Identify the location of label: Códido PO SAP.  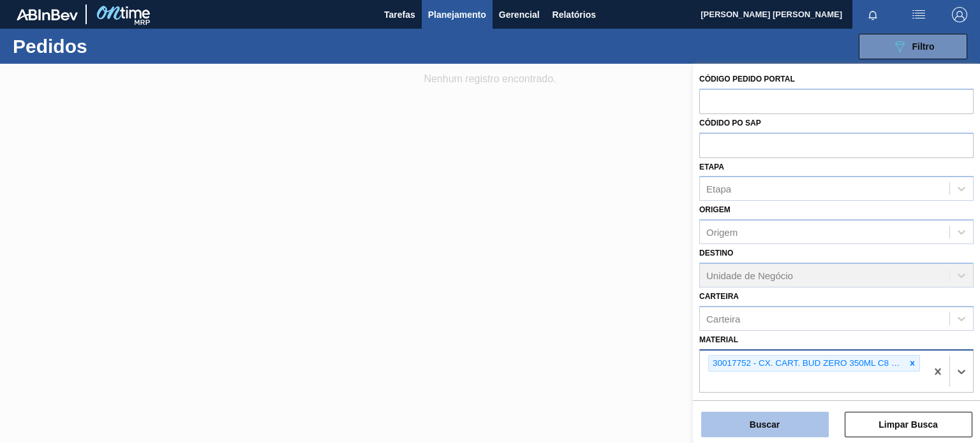
(730, 123).